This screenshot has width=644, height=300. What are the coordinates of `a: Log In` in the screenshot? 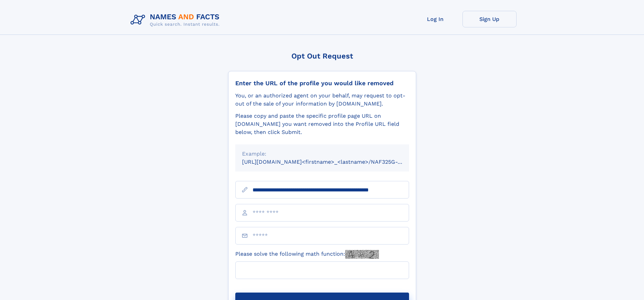 It's located at (435, 19).